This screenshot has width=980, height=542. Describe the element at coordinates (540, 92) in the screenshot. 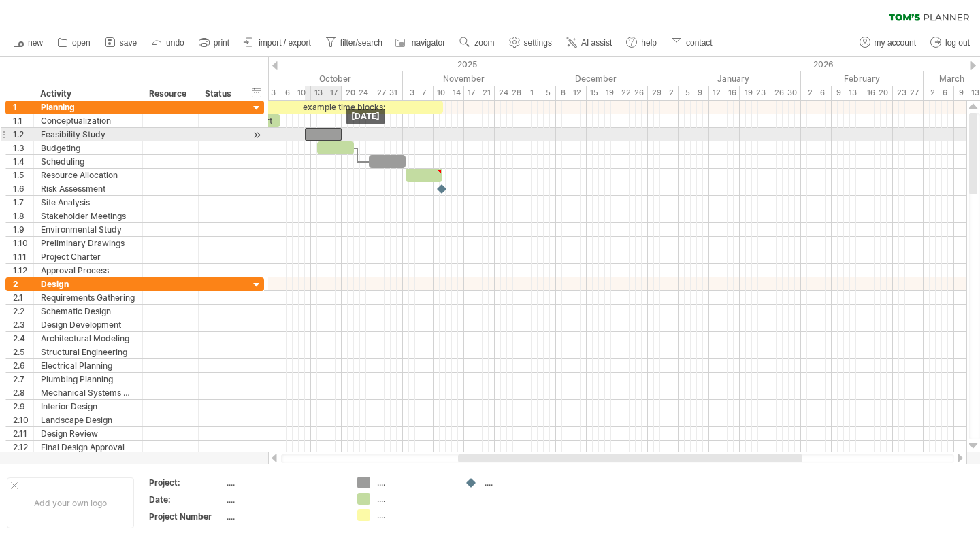

I see `div: 1 - 5` at that location.